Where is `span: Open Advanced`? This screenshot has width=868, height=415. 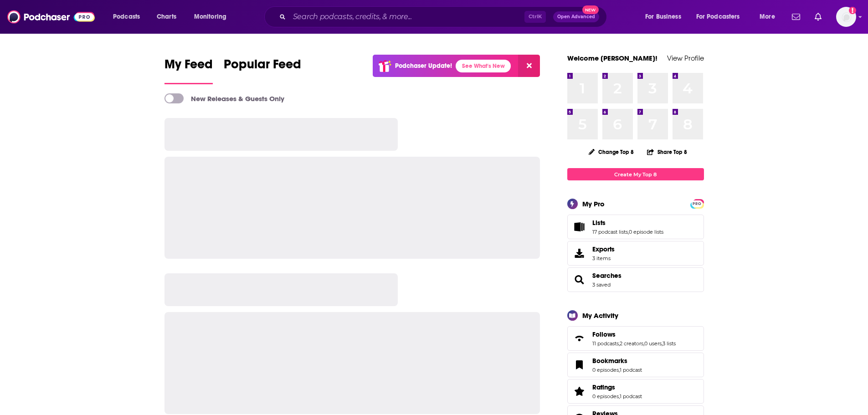 span: Open Advanced is located at coordinates (576, 17).